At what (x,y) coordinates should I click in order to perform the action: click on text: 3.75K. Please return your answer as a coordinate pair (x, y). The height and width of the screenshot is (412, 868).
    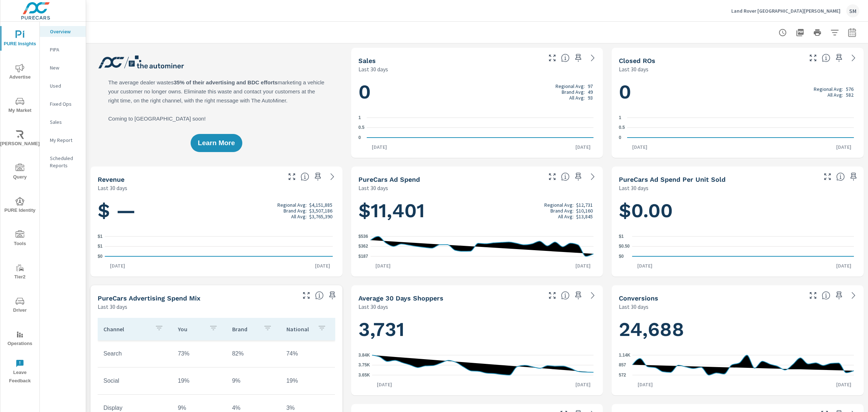
    Looking at the image, I should click on (364, 365).